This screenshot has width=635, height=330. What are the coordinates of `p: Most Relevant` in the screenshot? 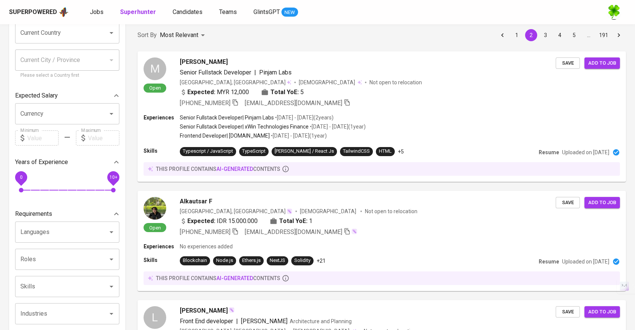 It's located at (179, 35).